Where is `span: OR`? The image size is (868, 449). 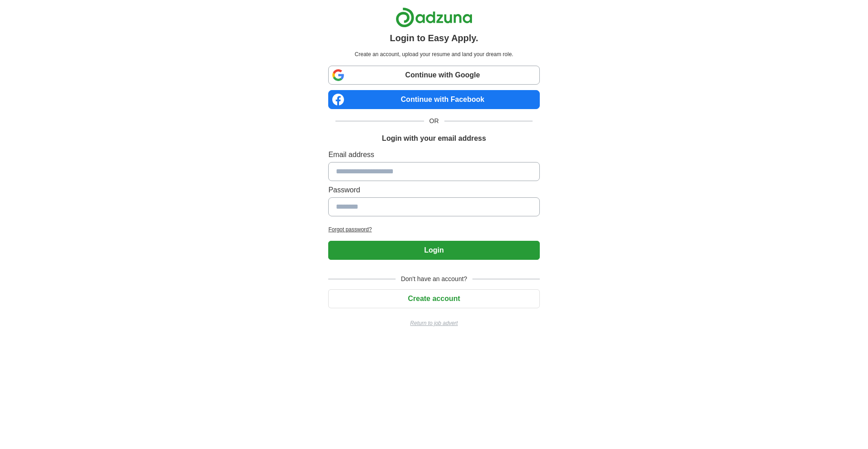
span: OR is located at coordinates (434, 121).